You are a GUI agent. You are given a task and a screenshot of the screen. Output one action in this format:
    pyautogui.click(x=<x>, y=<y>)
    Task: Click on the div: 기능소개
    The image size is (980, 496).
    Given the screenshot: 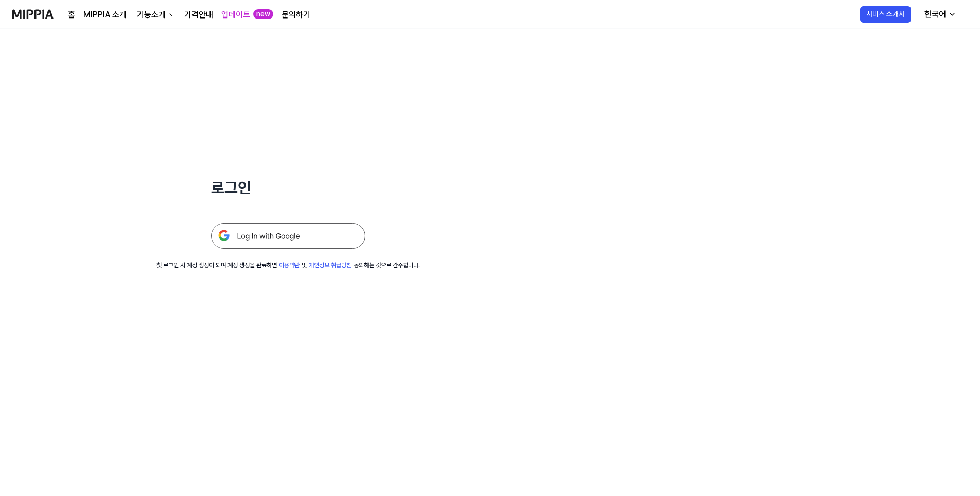 What is the action you would take?
    pyautogui.click(x=151, y=15)
    